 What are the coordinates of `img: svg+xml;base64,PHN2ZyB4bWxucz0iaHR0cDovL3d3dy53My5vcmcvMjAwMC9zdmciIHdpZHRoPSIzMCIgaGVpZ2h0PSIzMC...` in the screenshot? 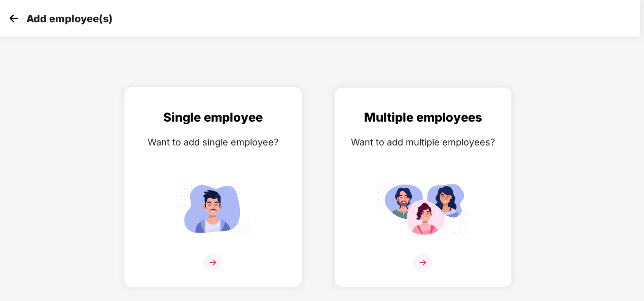 It's located at (14, 18).